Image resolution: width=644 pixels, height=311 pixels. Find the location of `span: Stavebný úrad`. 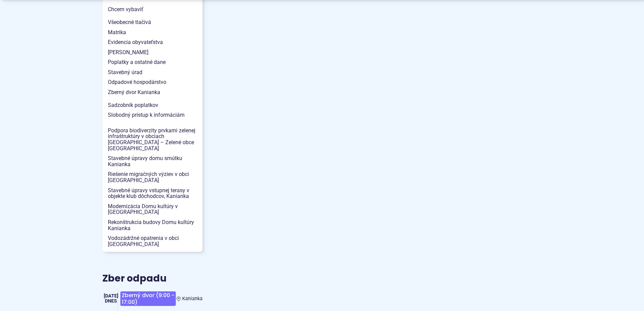

span: Stavebný úrad is located at coordinates (153, 72).